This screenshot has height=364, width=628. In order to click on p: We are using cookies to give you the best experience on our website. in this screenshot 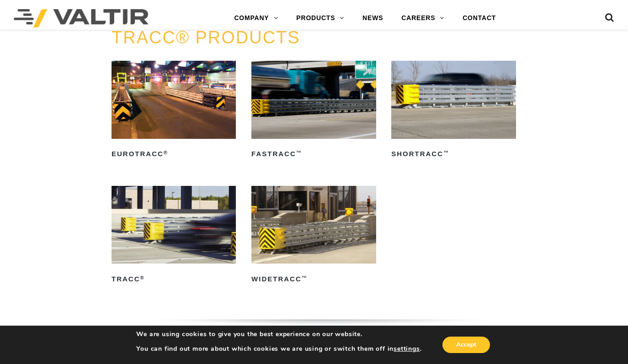, I will do `click(279, 334)`.